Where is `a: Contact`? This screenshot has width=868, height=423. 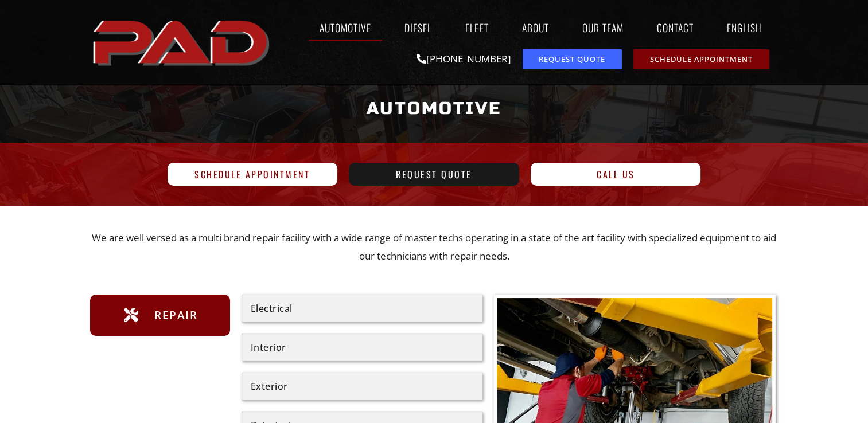
a: Contact is located at coordinates (675, 28).